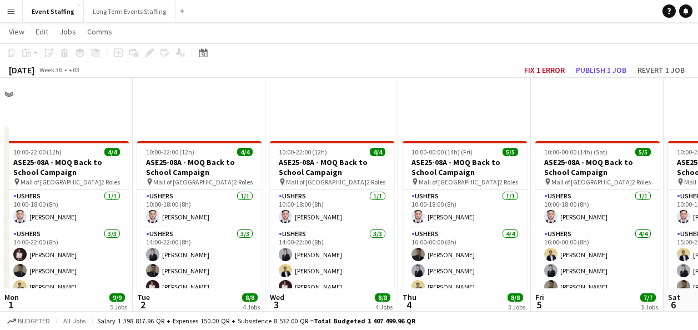  I want to click on span: Tue, so click(143, 297).